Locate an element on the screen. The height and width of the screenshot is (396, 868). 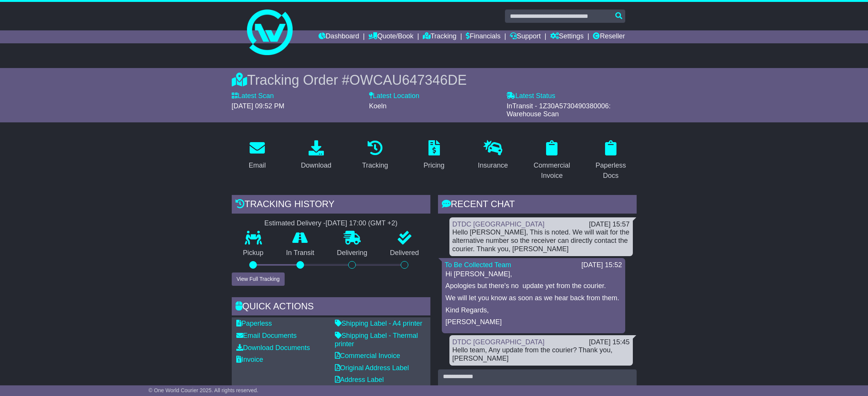
p: In Transit is located at coordinates (300, 253).